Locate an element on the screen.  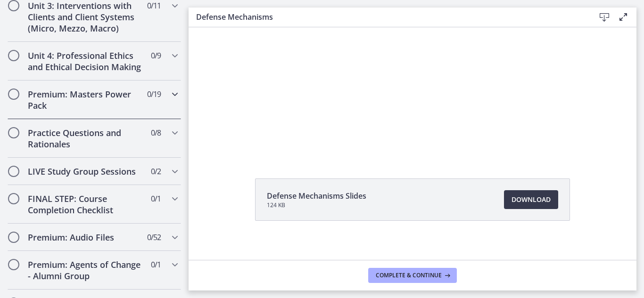
span: 0 / 52 is located at coordinates (154, 238).